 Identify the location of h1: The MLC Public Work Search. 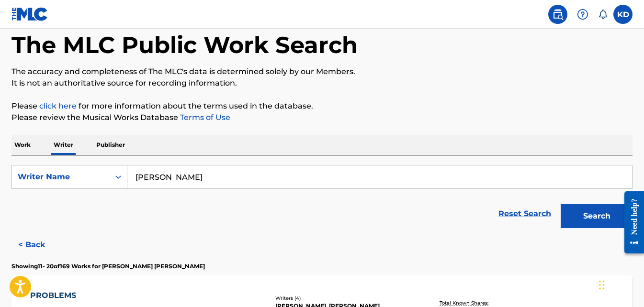
(184, 45).